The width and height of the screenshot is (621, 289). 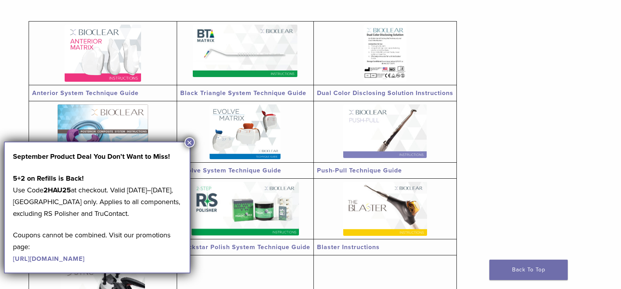 What do you see at coordinates (243, 93) in the screenshot?
I see `a: Black Triangle System Technique Guide` at bounding box center [243, 93].